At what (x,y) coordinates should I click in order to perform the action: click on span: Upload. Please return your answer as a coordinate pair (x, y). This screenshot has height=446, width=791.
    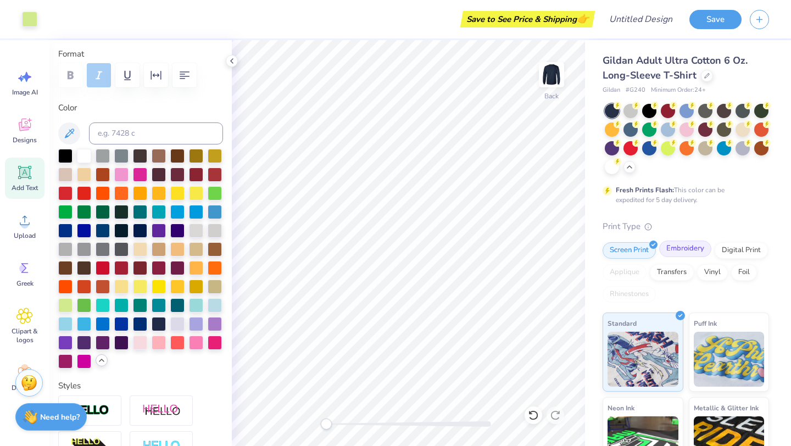
    Looking at the image, I should click on (25, 236).